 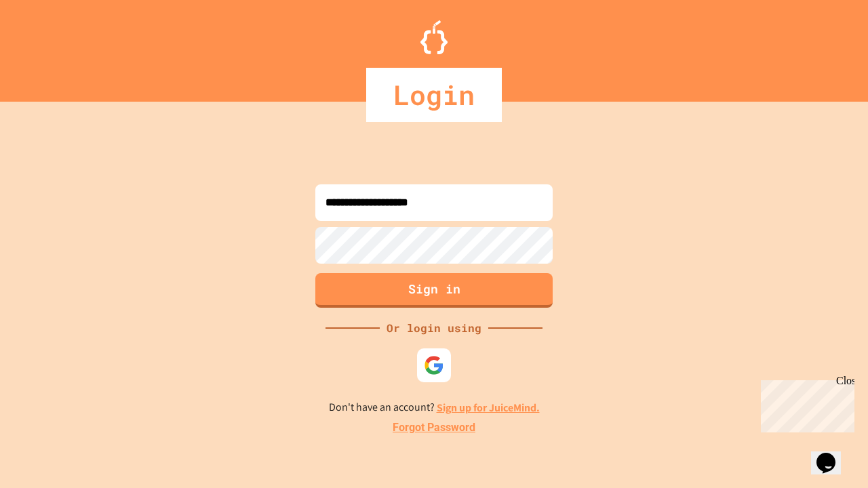 I want to click on p: Don't have an account?, so click(x=434, y=408).